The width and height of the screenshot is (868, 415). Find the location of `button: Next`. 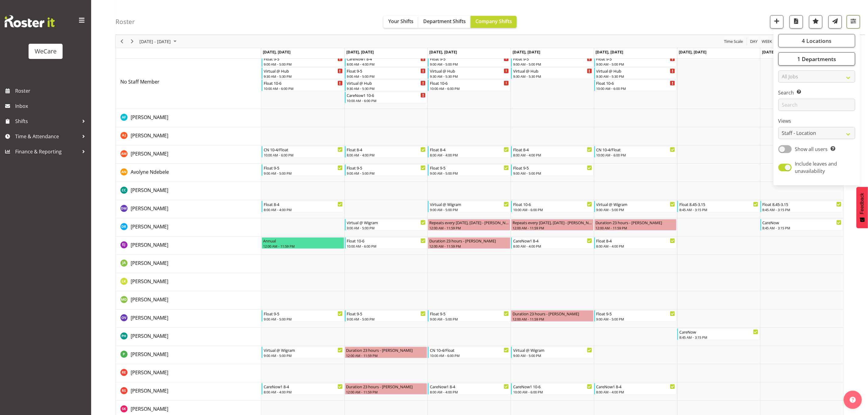

button: Next is located at coordinates (132, 41).